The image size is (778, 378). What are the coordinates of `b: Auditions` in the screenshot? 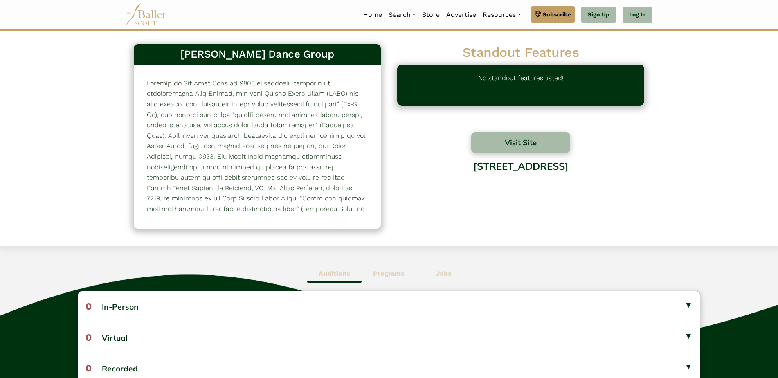 It's located at (334, 273).